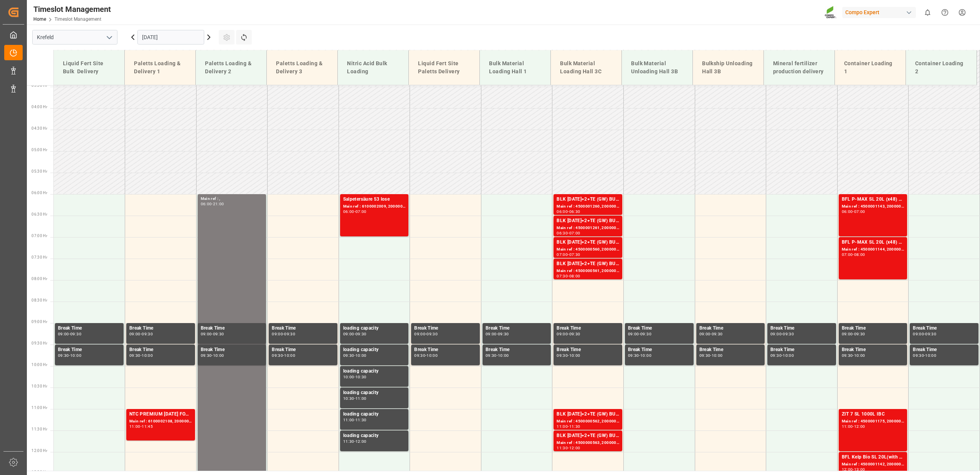 The width and height of the screenshot is (980, 475). I want to click on input: DD.MM.YYYY, so click(171, 37).